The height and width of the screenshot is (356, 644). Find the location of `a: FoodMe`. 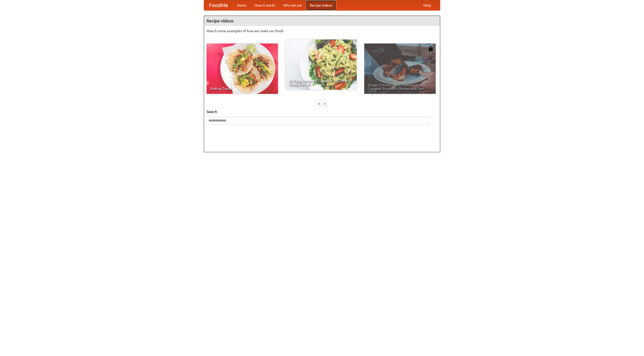

a: FoodMe is located at coordinates (218, 5).